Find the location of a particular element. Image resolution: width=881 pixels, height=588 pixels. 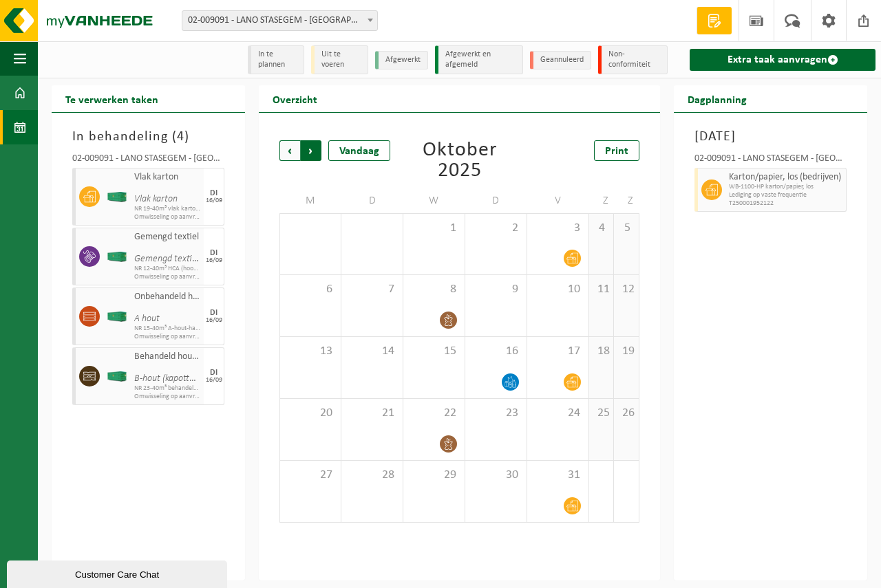

span: 22 is located at coordinates (434, 414).